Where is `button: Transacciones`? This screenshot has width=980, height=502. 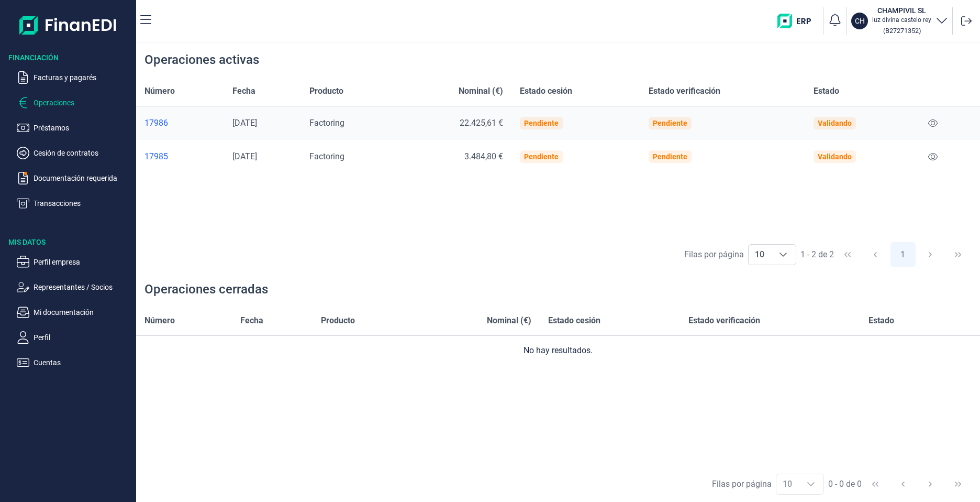 button: Transacciones is located at coordinates (74, 203).